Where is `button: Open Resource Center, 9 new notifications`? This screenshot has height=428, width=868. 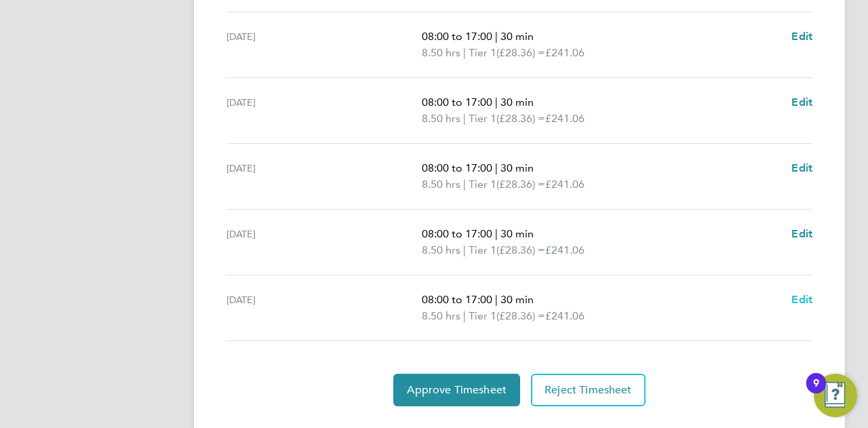 button: Open Resource Center, 9 new notifications is located at coordinates (836, 395).